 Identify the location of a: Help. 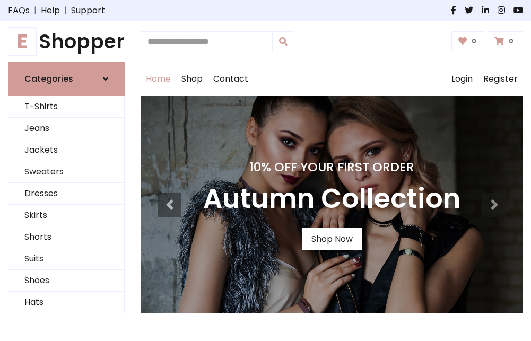
(50, 11).